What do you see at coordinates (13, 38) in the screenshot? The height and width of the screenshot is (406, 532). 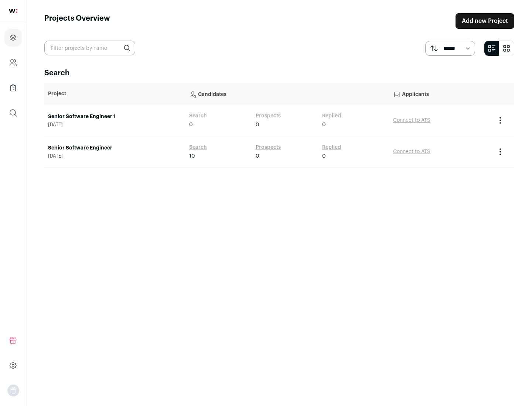 I see `a: Projects` at bounding box center [13, 38].